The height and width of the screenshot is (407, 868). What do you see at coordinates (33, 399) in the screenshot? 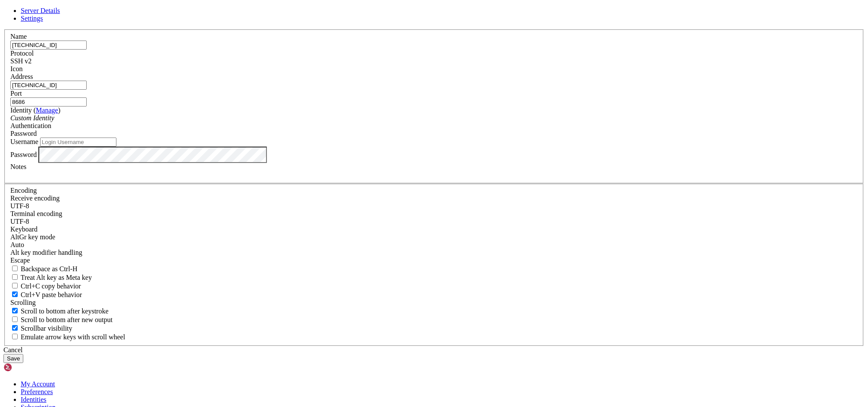
I see `a: Identities` at bounding box center [33, 399].